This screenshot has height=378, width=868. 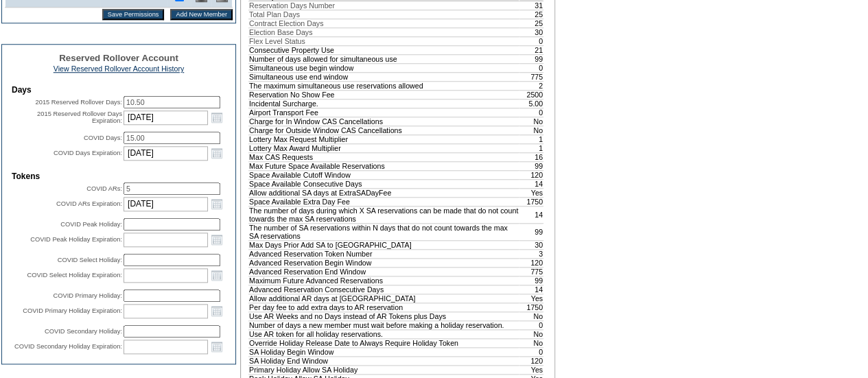 What do you see at coordinates (280, 32) in the screenshot?
I see `span: Election Base Days` at bounding box center [280, 32].